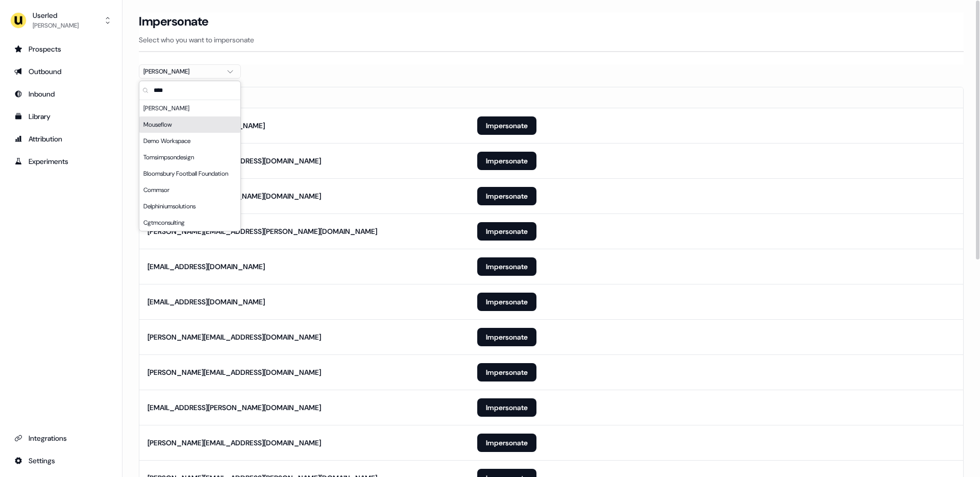 The height and width of the screenshot is (477, 980). Describe the element at coordinates (190, 141) in the screenshot. I see `div: Demo Workspace` at that location.